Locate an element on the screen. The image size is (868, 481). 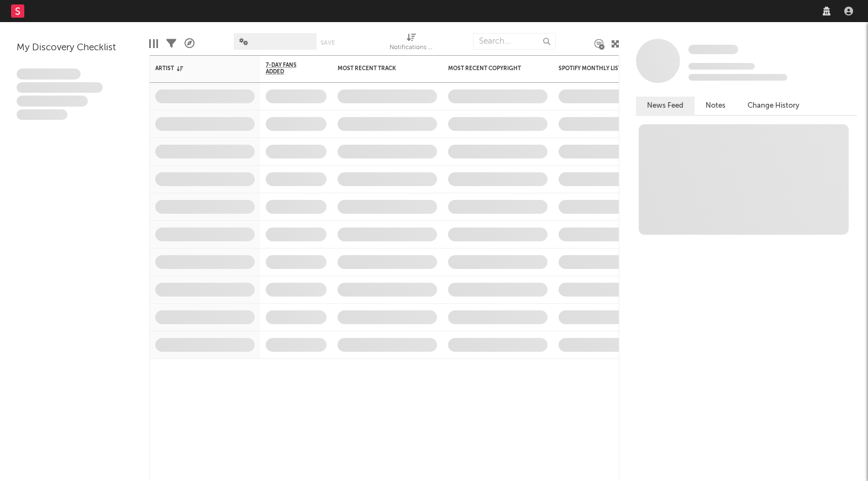
div: Spotify Monthly Listeners is located at coordinates (600, 69).